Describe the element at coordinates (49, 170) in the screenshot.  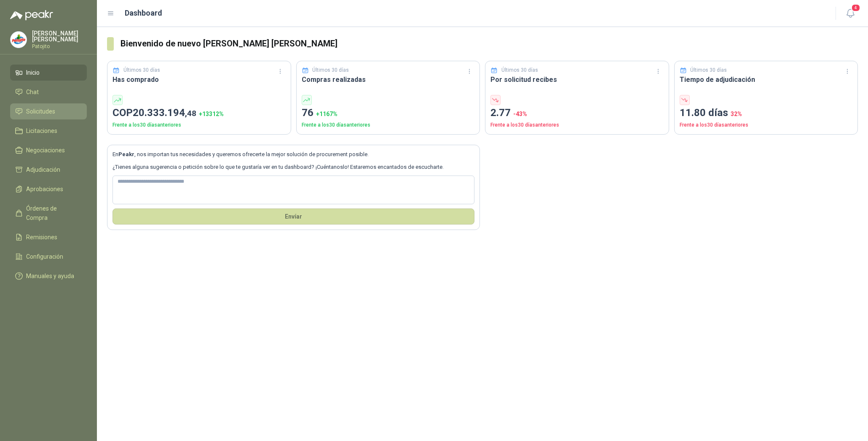
I see `a: Adjudicación` at that location.